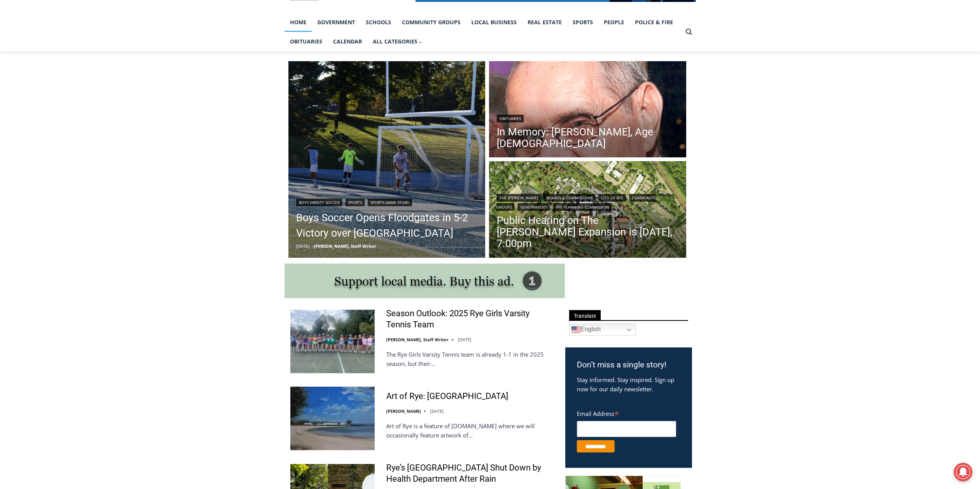 This screenshot has height=489, width=980. What do you see at coordinates (470, 319) in the screenshot?
I see `a: Season Outlook: 2025 Rye Girls Varsity Tennis Team` at bounding box center [470, 319].